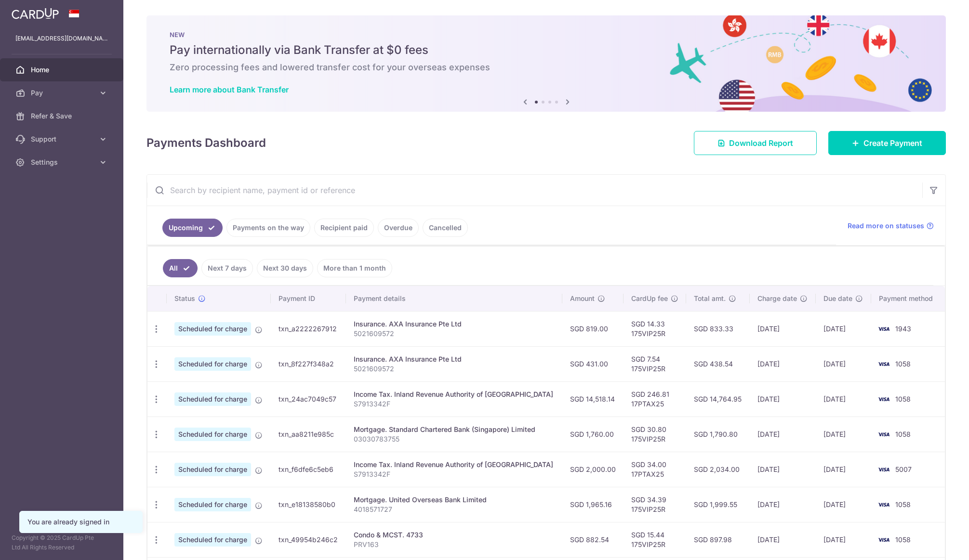  Describe the element at coordinates (761, 143) in the screenshot. I see `span: Download Report` at that location.